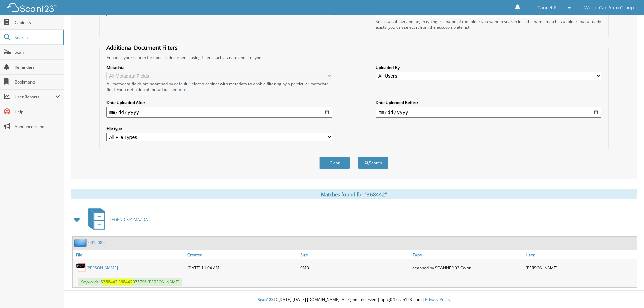 The height and width of the screenshot is (308, 644). Describe the element at coordinates (37, 67) in the screenshot. I see `span: Reminders` at that location.